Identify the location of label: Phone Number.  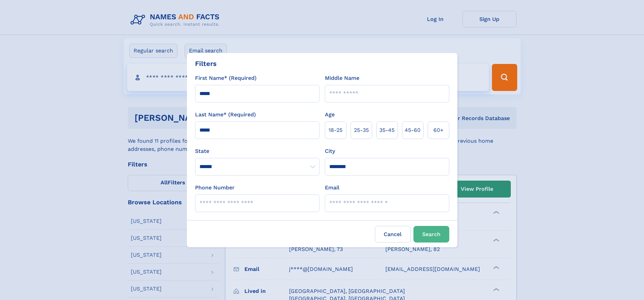
(215, 188).